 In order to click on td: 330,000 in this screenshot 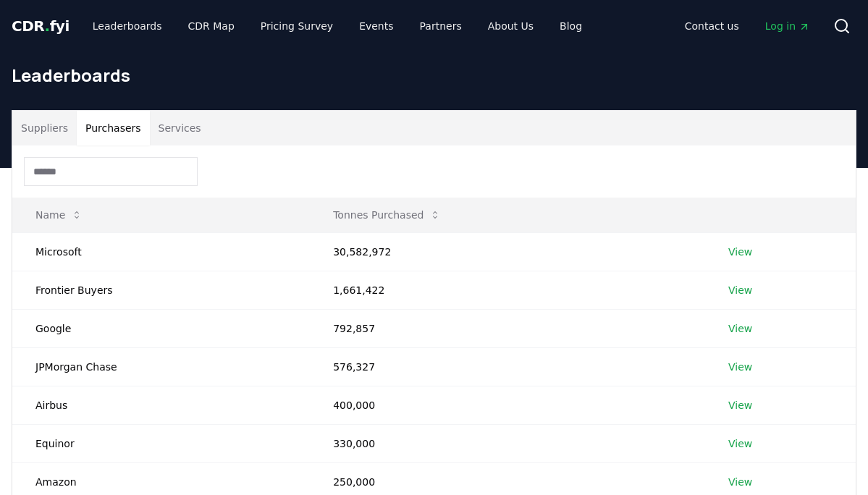, I will do `click(508, 443)`.